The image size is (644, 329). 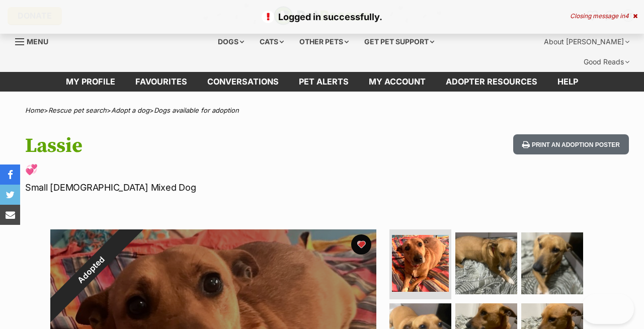 I want to click on div: Cats, so click(x=272, y=41).